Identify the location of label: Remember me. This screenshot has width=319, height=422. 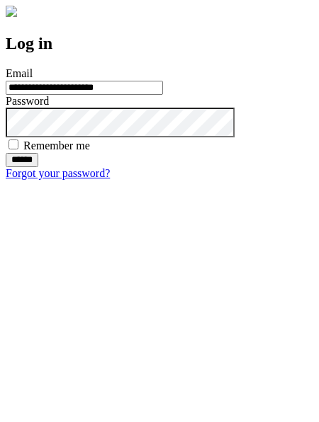
(57, 145).